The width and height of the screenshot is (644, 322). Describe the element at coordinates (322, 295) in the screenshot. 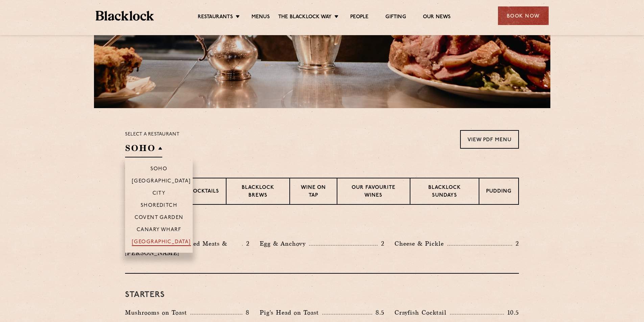

I see `h3: Starters` at that location.